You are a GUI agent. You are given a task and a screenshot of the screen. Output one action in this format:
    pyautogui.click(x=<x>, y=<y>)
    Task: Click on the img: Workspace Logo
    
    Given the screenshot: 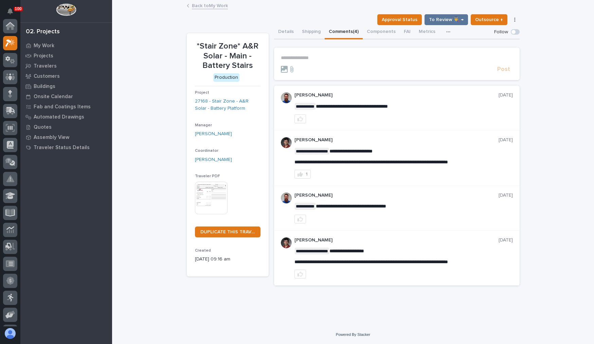 What is the action you would take?
    pyautogui.click(x=66, y=10)
    